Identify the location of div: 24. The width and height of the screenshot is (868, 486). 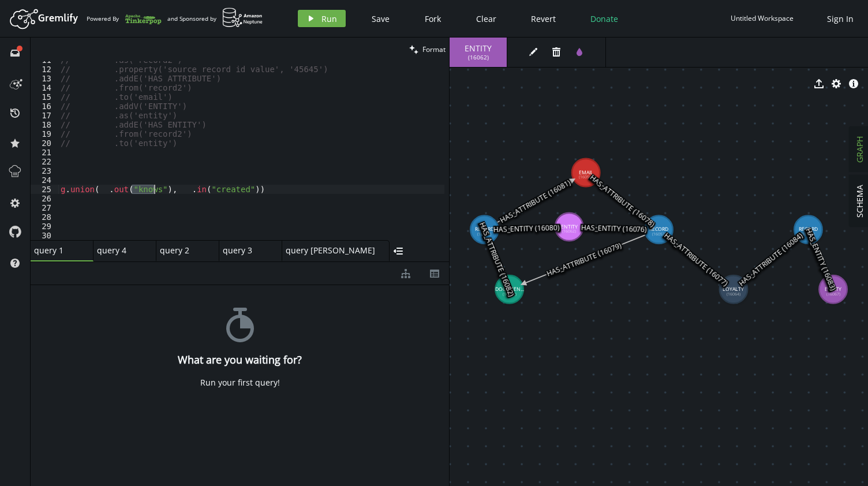
(45, 180).